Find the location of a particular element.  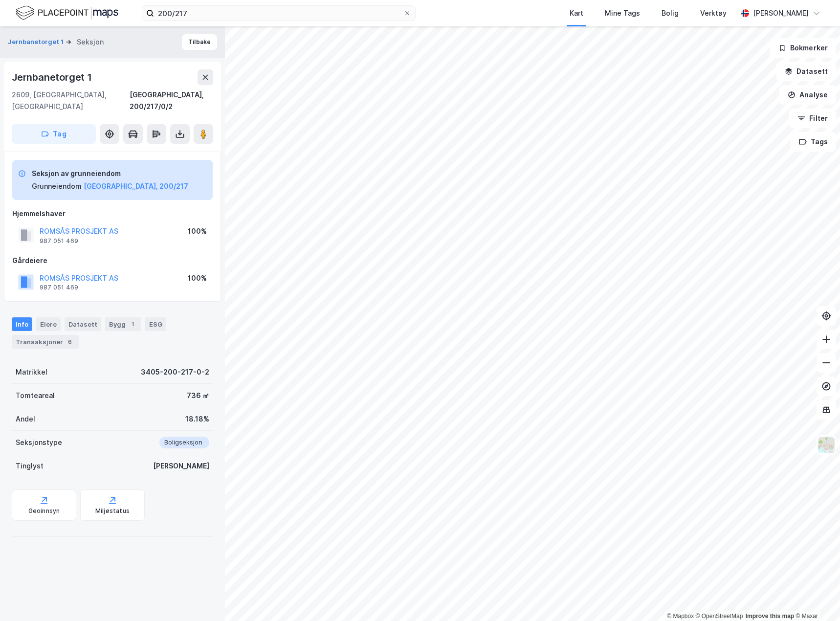

a: Improve this map is located at coordinates (769, 616).